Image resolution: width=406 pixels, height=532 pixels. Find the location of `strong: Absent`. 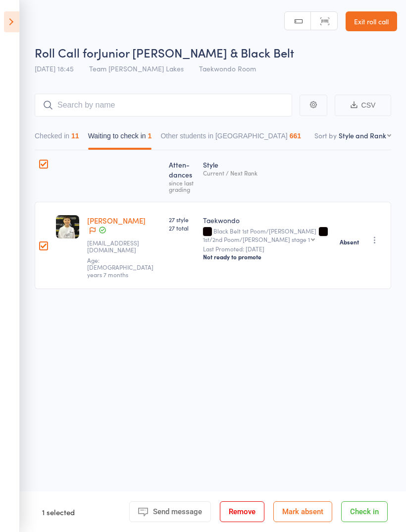

strong: Absent is located at coordinates (349, 241).